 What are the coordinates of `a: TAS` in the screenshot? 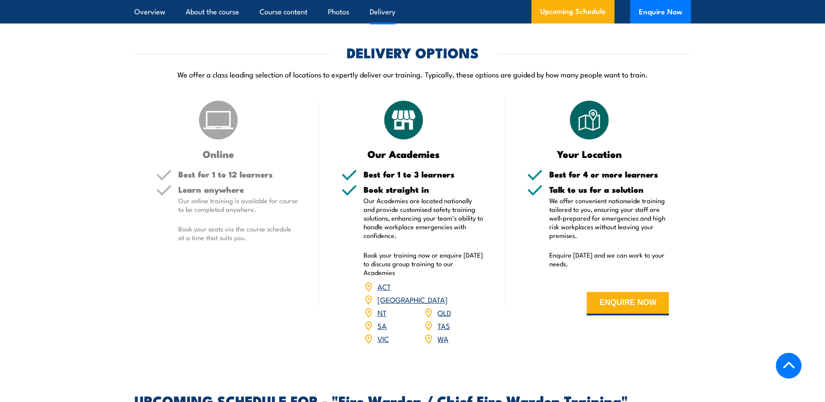 It's located at (444, 325).